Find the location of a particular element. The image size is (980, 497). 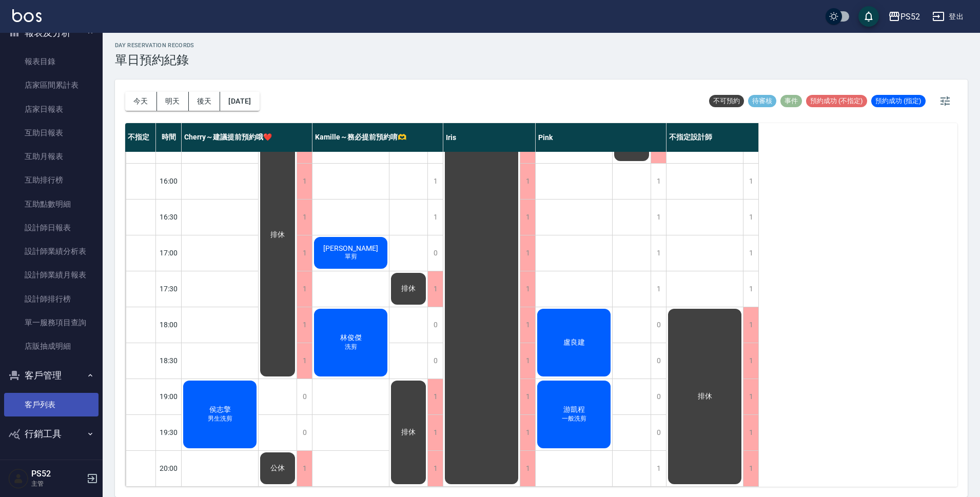

div: 時間 is located at coordinates (169, 137).